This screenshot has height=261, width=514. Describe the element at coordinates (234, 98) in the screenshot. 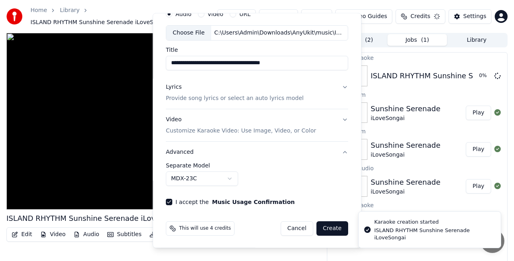

I see `p: Provide song lyrics or select an auto lyrics model` at that location.